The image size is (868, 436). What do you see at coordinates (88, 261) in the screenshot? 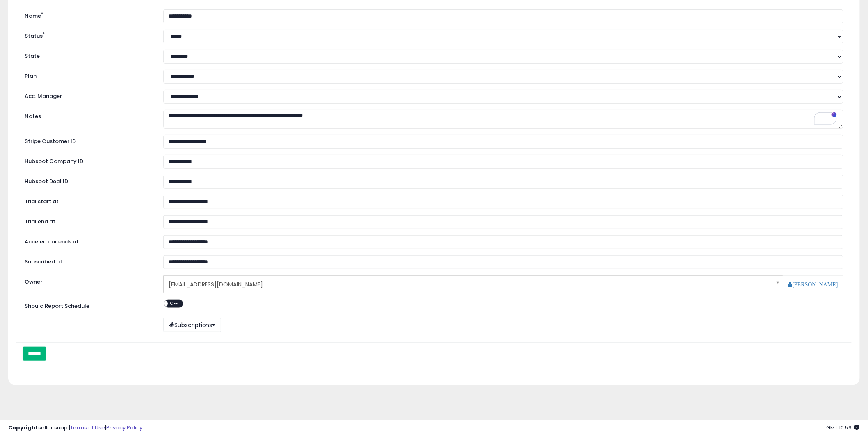
I see `label: Subscribed at` at bounding box center [88, 261].